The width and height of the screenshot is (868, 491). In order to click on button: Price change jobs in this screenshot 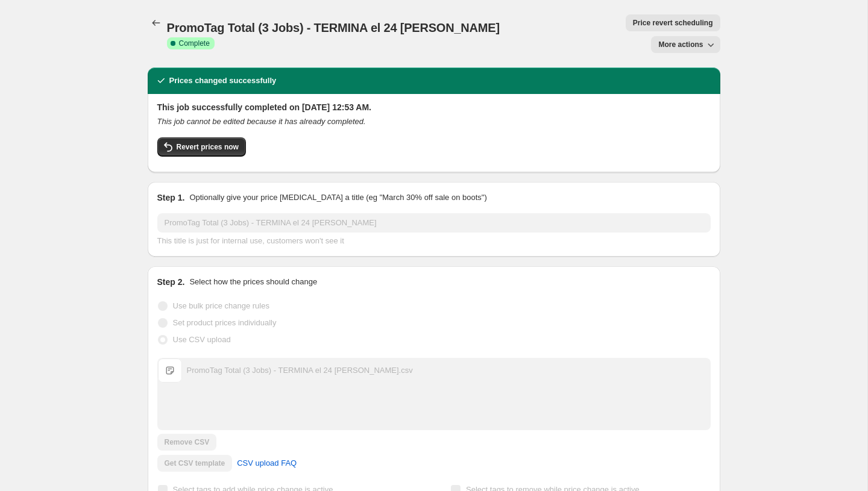, I will do `click(156, 23)`.